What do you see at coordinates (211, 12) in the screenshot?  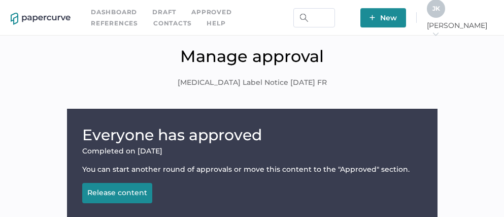 I see `a: Approved` at bounding box center [211, 12].